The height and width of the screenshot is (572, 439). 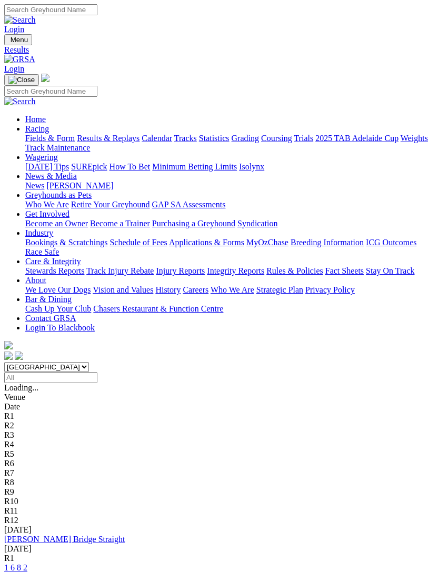 What do you see at coordinates (220, 473) in the screenshot?
I see `div: R7` at bounding box center [220, 473].